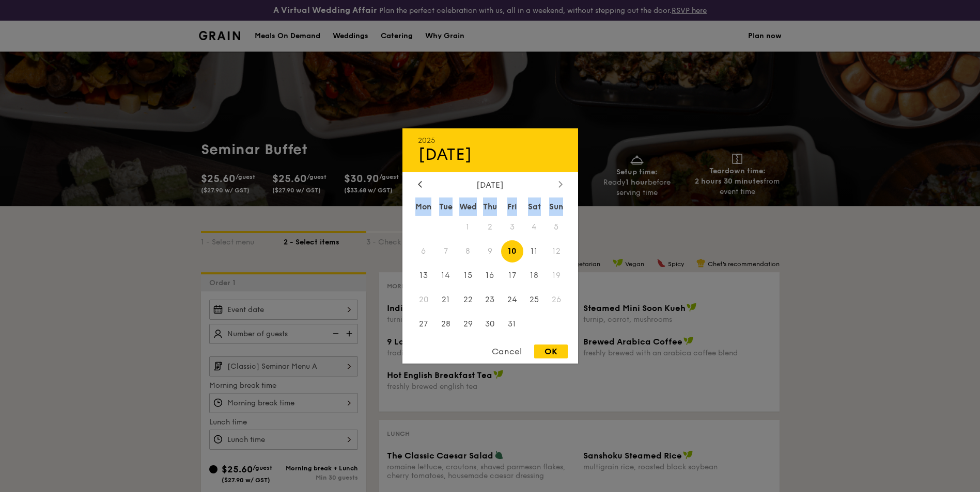 The height and width of the screenshot is (492, 980). What do you see at coordinates (556, 299) in the screenshot?
I see `span: 26` at bounding box center [556, 299].